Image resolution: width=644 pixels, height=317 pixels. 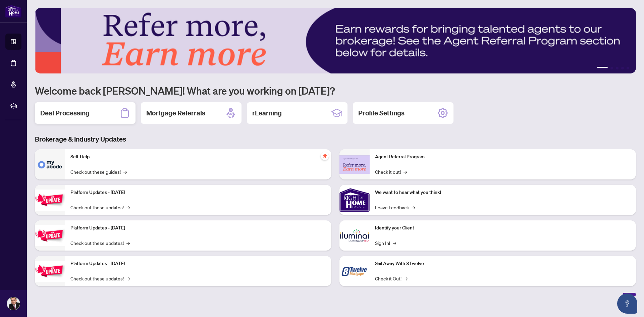 I want to click on img: We want to hear what you think!, so click(x=355, y=200).